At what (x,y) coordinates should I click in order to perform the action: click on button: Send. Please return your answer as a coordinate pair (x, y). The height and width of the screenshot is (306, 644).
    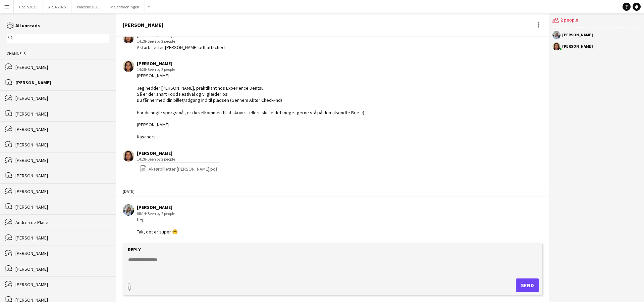
    Looking at the image, I should click on (527, 285).